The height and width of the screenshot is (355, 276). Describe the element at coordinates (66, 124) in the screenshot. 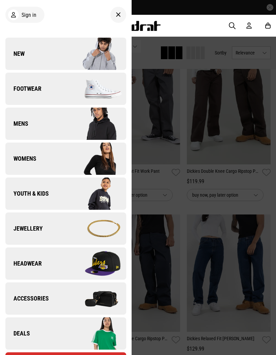

I see `a: Mens Company` at that location.